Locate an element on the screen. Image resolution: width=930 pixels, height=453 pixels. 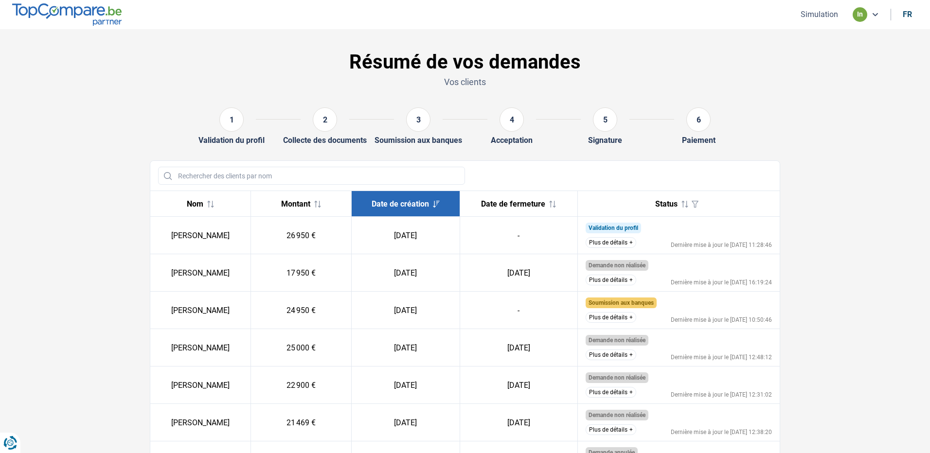
div: 3 is located at coordinates (418, 120).